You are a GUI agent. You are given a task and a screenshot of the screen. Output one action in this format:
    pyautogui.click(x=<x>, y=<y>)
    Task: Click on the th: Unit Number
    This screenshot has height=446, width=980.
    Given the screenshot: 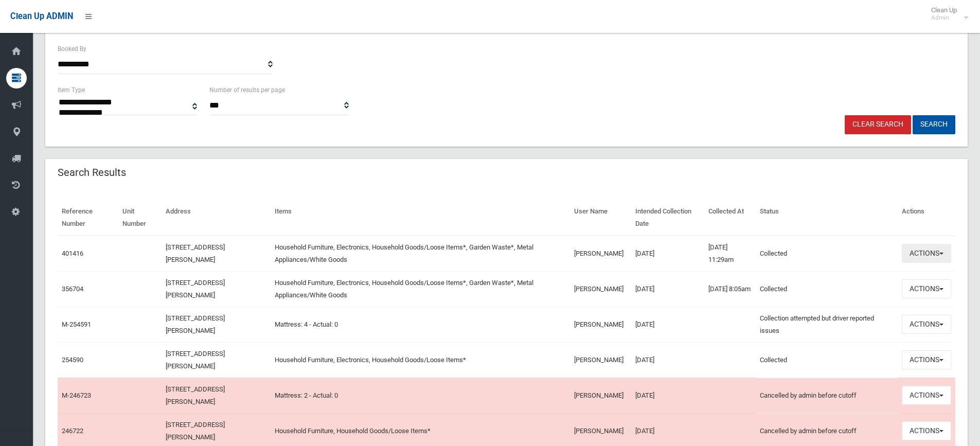 What is the action you would take?
    pyautogui.click(x=140, y=218)
    